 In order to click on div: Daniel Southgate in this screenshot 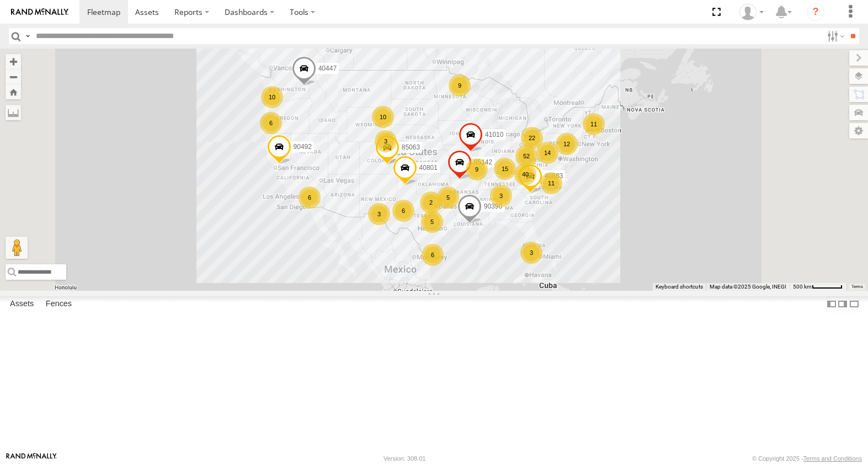, I will do `click(752, 12)`.